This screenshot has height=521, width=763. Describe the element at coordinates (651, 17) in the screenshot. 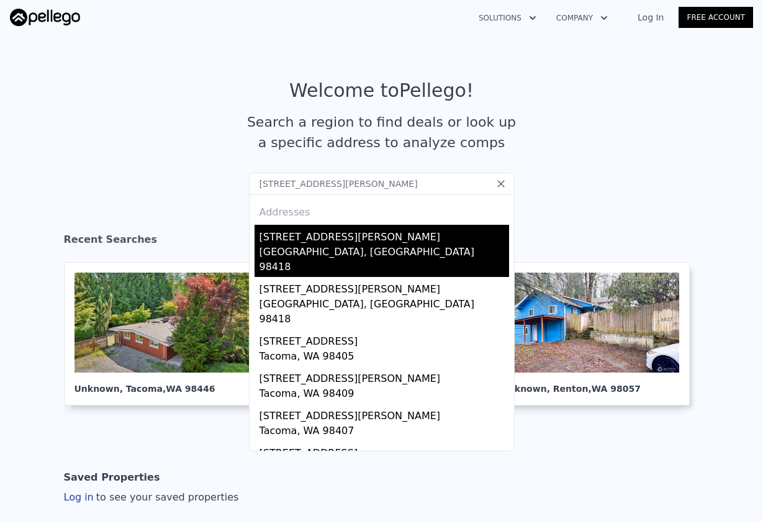

I see `a: Log In` at that location.